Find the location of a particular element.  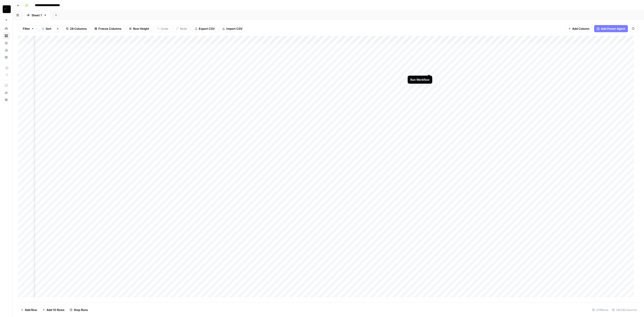

button: Add Column is located at coordinates (579, 29).